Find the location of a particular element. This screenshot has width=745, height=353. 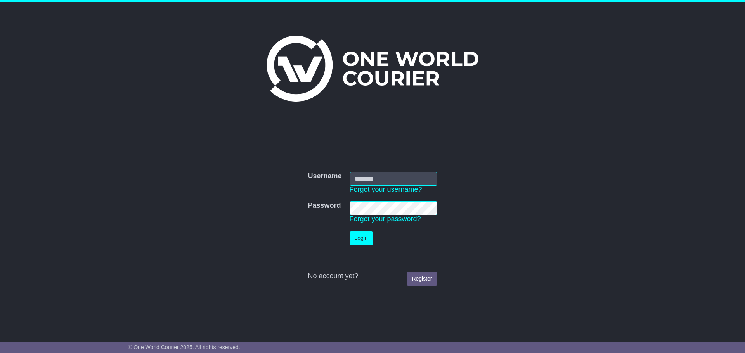

span: © One World Courier 2025. All rights reserved. is located at coordinates (184, 348).